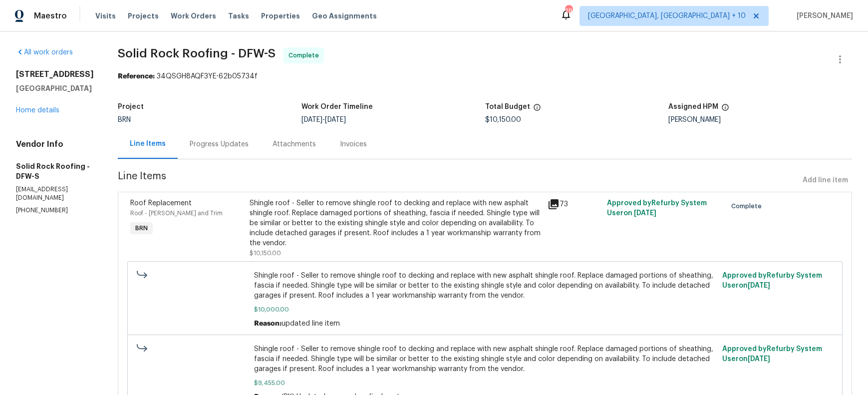  Describe the element at coordinates (55, 171) in the screenshot. I see `h5: Solid Rock Roofing - DFW-S` at that location.